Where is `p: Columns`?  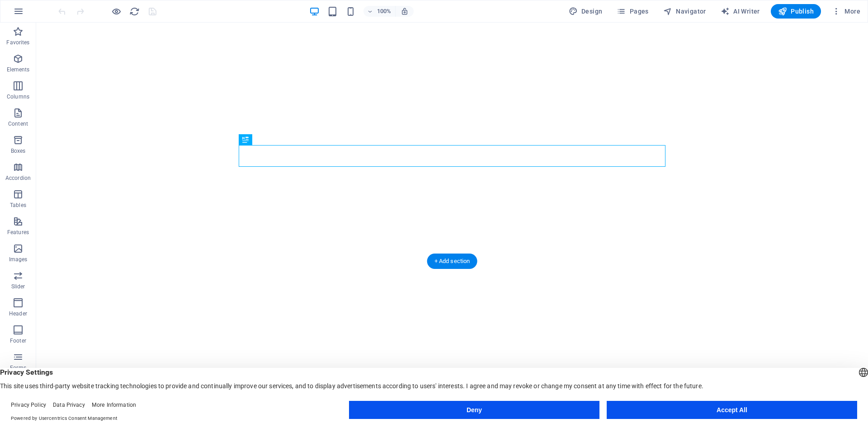
p: Columns is located at coordinates (18, 97).